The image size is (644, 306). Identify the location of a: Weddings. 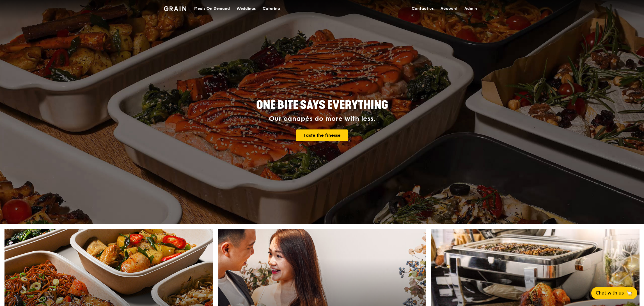
(246, 9).